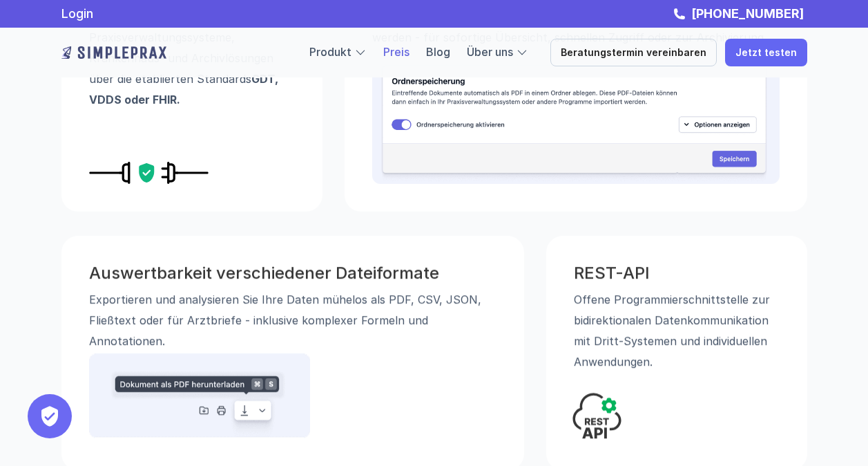  What do you see at coordinates (766, 52) in the screenshot?
I see `a: Jetzt testen` at bounding box center [766, 52].